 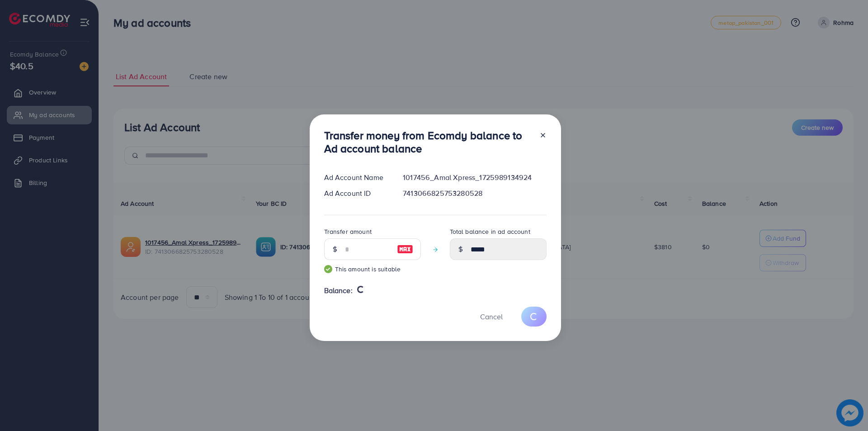 What do you see at coordinates (356, 193) in the screenshot?
I see `div: Ad Account ID` at bounding box center [356, 193].